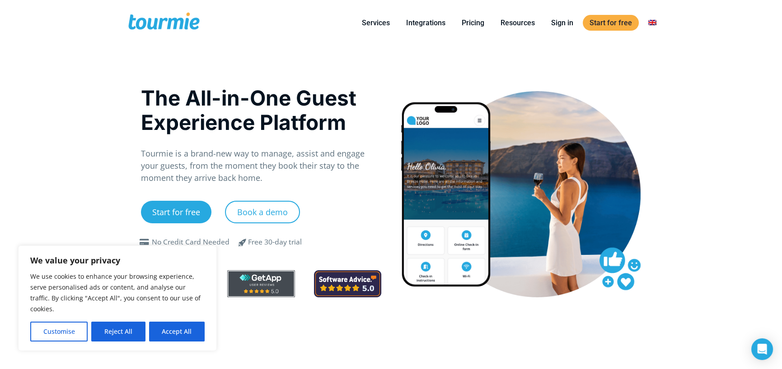  I want to click on button: Customise, so click(59, 332).